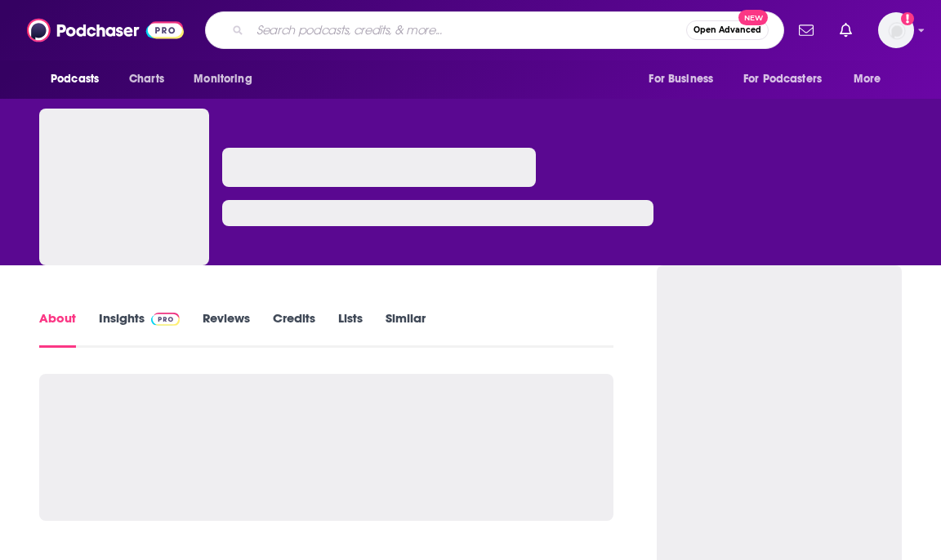  What do you see at coordinates (727, 30) in the screenshot?
I see `button: Open AdvancedNew` at bounding box center [727, 30].